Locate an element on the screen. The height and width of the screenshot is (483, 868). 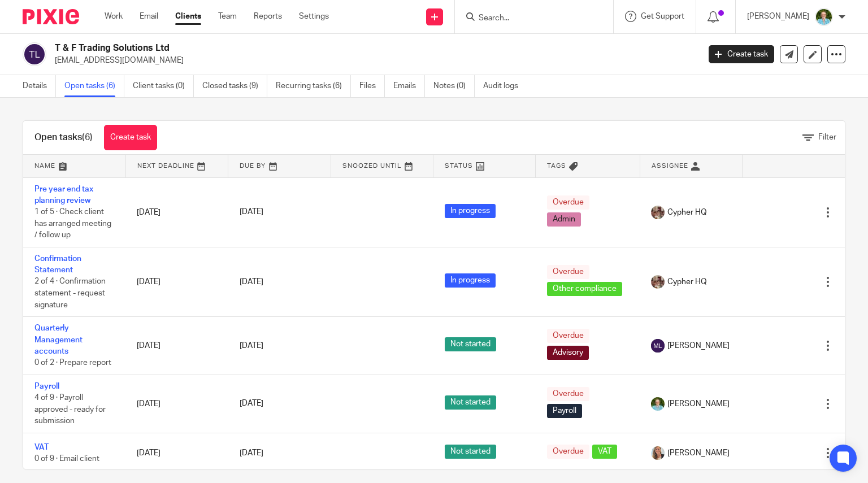
span: Get Support is located at coordinates (662, 16).